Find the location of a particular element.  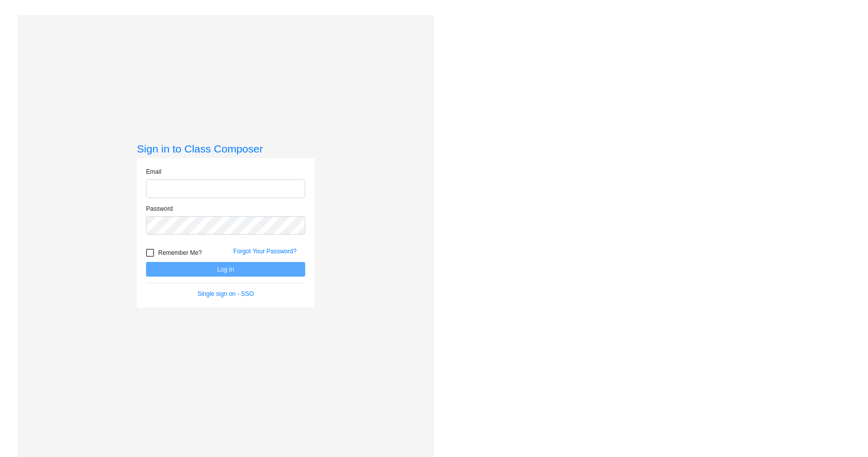

h3: Sign in to Class Composer is located at coordinates (226, 148).